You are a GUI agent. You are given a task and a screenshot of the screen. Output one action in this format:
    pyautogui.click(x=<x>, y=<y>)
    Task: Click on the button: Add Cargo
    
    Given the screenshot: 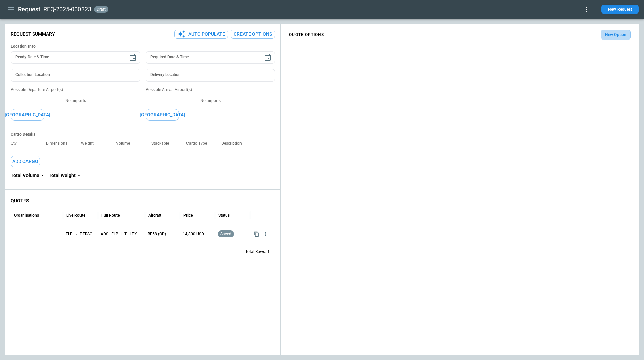 What is the action you would take?
    pyautogui.click(x=25, y=161)
    